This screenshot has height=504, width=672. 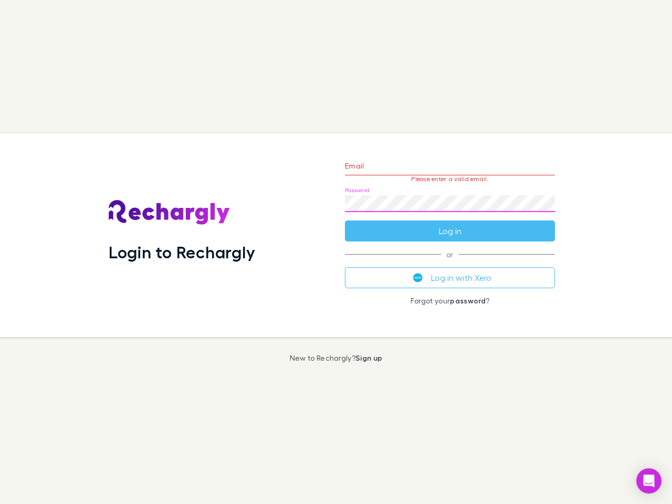 What do you see at coordinates (450, 254) in the screenshot?
I see `span: or` at bounding box center [450, 254].